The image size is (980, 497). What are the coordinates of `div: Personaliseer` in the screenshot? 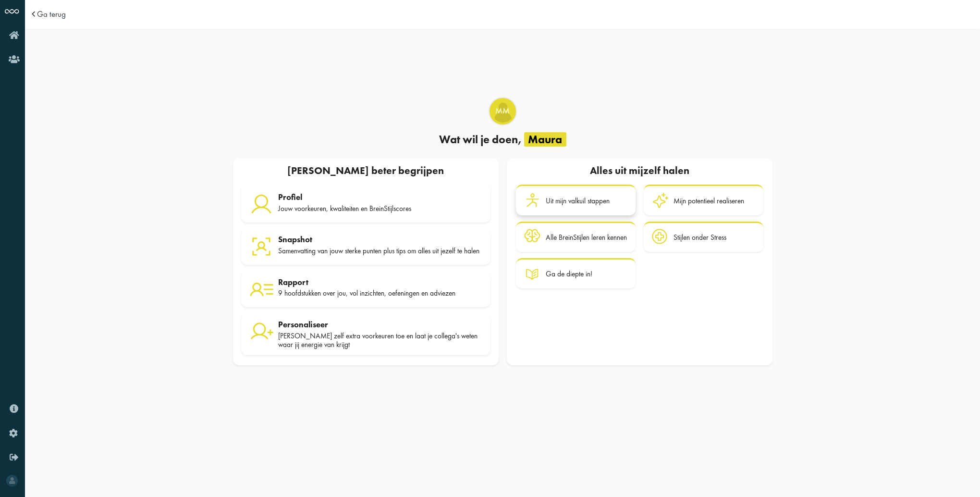 It's located at (380, 325).